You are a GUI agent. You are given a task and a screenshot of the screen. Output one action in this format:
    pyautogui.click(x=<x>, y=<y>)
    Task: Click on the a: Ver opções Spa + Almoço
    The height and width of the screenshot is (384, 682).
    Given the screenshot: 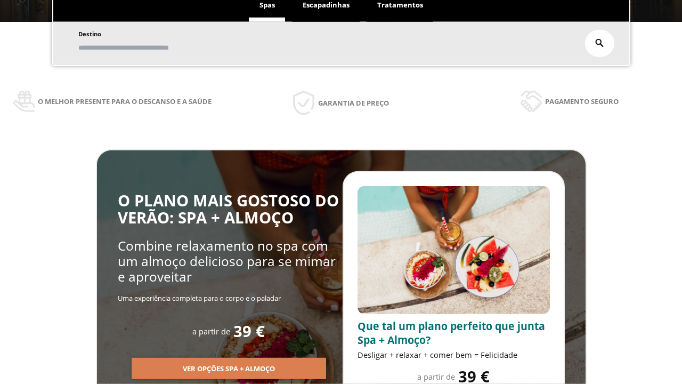 What is the action you would take?
    pyautogui.click(x=229, y=368)
    